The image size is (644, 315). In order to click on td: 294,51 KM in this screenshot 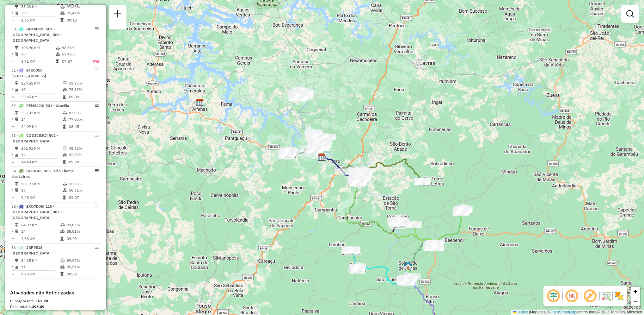, I will do `click(42, 83)`.